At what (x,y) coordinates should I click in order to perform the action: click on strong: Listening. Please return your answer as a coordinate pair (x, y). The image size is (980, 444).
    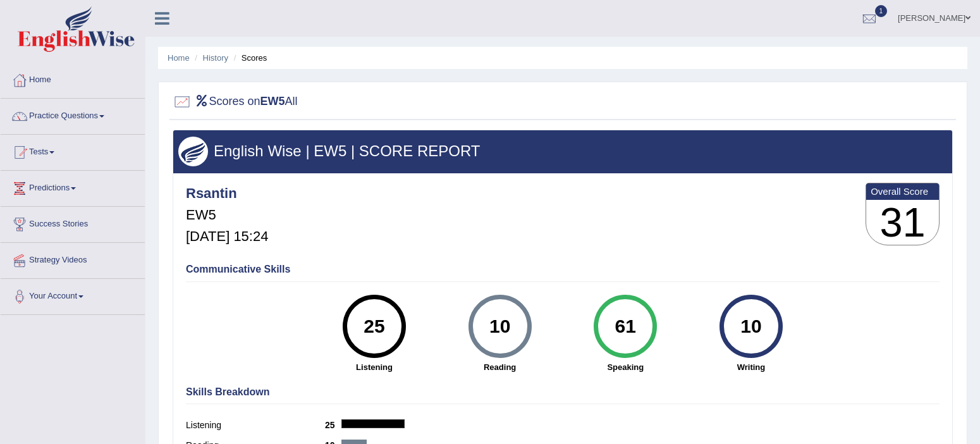
    Looking at the image, I should click on (374, 367).